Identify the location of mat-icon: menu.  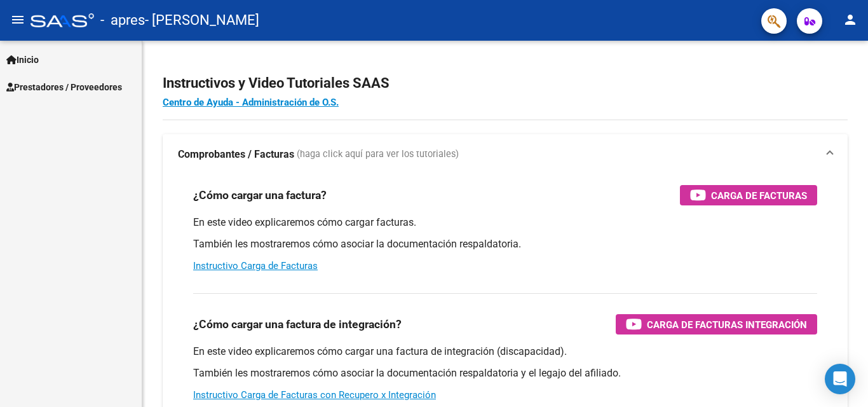
(18, 20).